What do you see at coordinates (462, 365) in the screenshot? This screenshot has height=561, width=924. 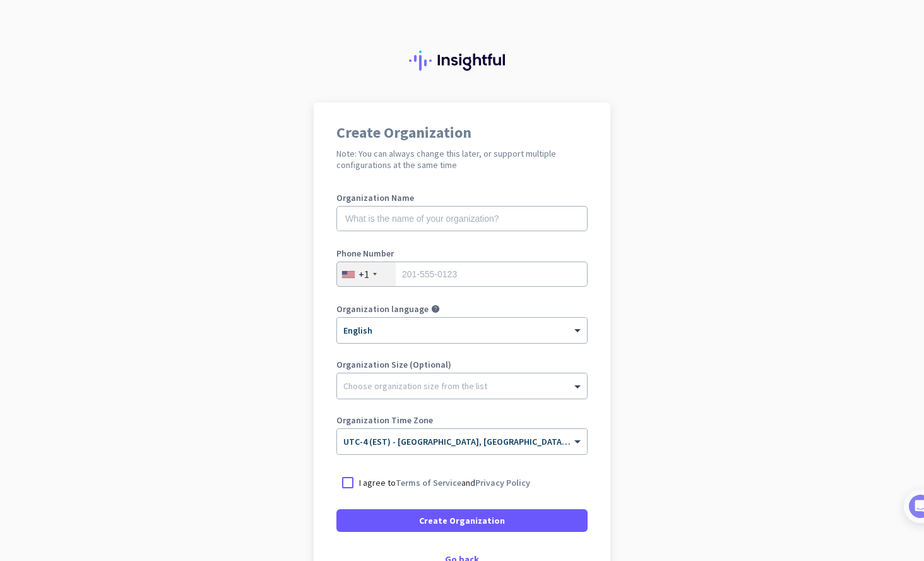 I see `label: Organization Size (Optional)` at bounding box center [462, 365].